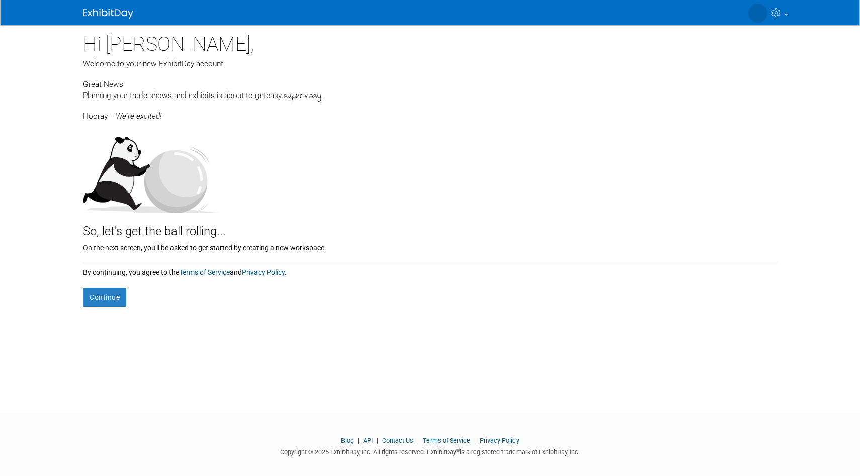 The height and width of the screenshot is (476, 860). Describe the element at coordinates (151, 170) in the screenshot. I see `img: Let's get the ball rolling` at that location.